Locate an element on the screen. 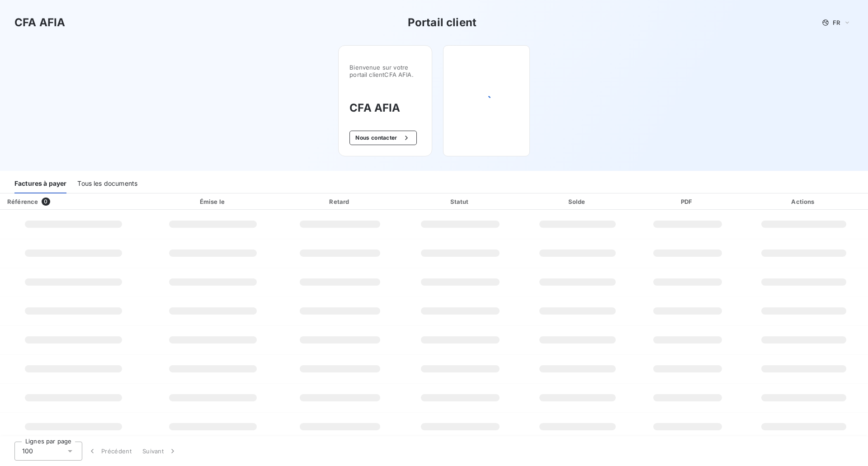  button: Précédent is located at coordinates (109, 451).